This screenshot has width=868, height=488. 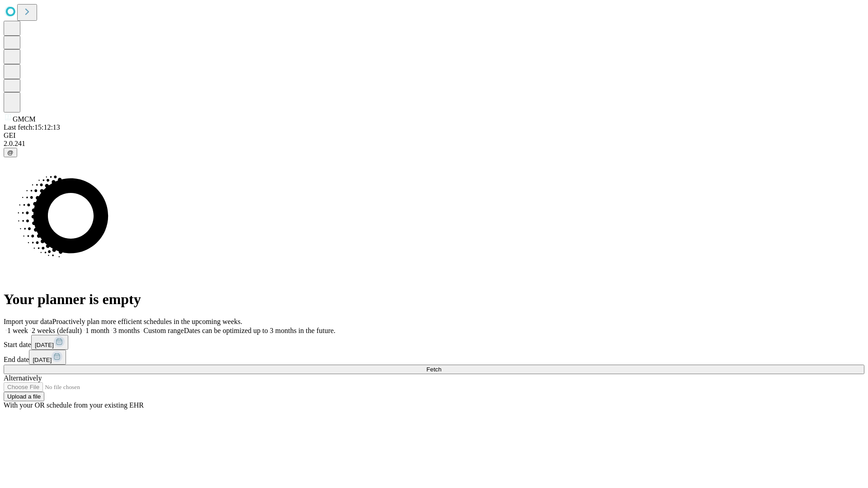 I want to click on span: Last fetch: 15:12:13, so click(x=32, y=127).